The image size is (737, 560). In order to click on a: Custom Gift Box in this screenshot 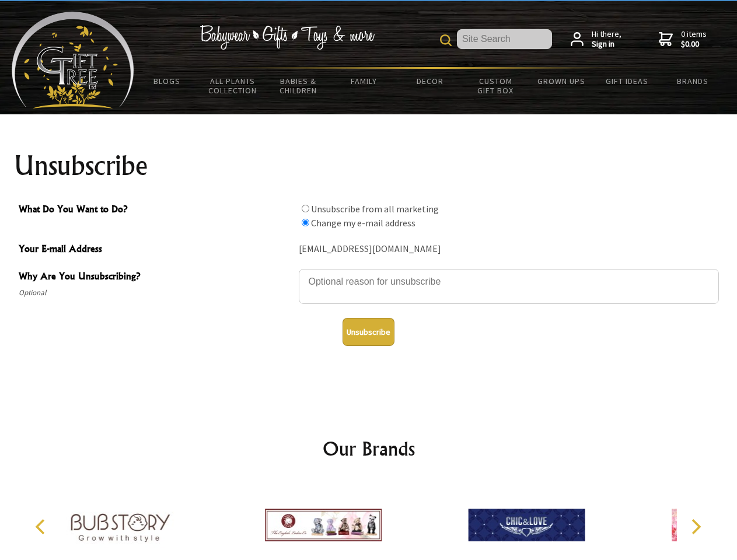, I will do `click(495, 86)`.